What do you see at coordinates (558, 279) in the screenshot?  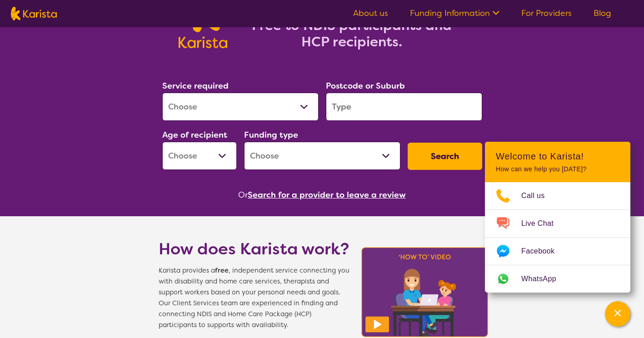 I see `a: Web link opens in a new tab.` at bounding box center [558, 279].